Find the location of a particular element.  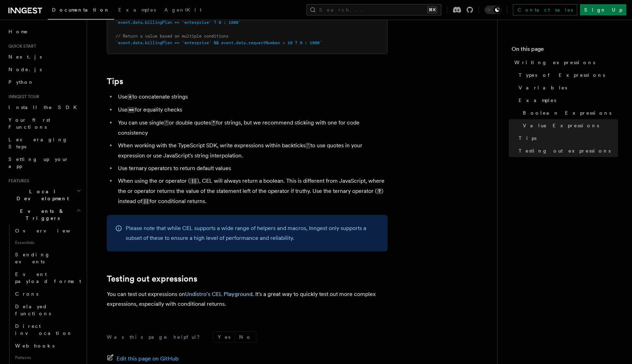

button: Local Development is located at coordinates (44, 195).